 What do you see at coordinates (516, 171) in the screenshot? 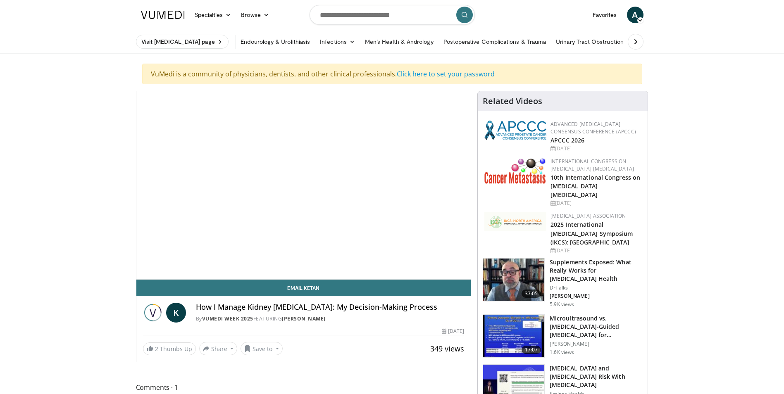
I see `img: 6ff8bc22-9509-4454-a4f8-ac79dd3b8976.png.150x105_q85_autocrop_double_scale_upscale_version-0.2.png` at bounding box center [516, 171].